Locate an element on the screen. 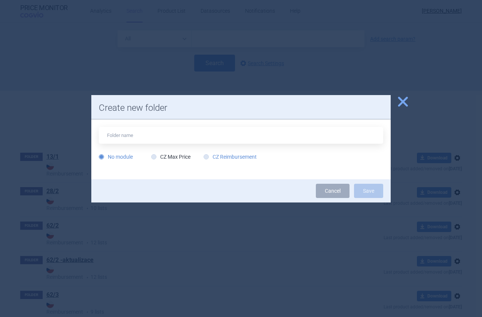 The width and height of the screenshot is (482, 317). input: Folder name is located at coordinates (241, 135).